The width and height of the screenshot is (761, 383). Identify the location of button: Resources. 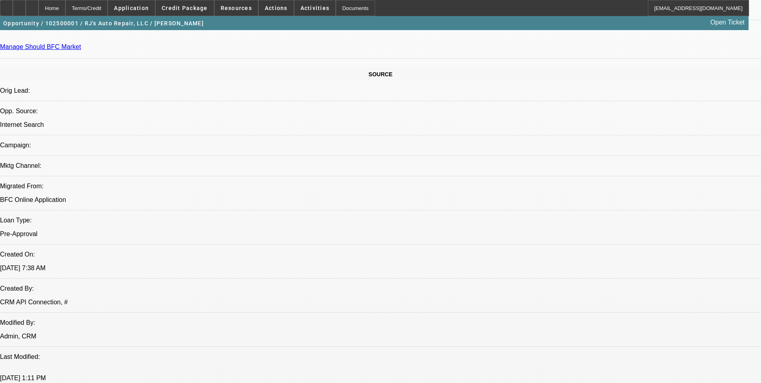
(236, 8).